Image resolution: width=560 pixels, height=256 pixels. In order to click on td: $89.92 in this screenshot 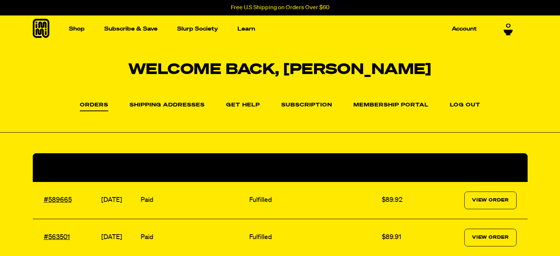, I will do `click(401, 200)`.